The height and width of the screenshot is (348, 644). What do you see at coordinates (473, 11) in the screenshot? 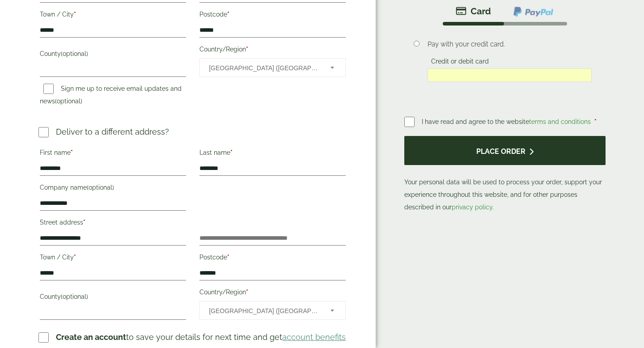
I see `img: stripe.png` at bounding box center [473, 11].